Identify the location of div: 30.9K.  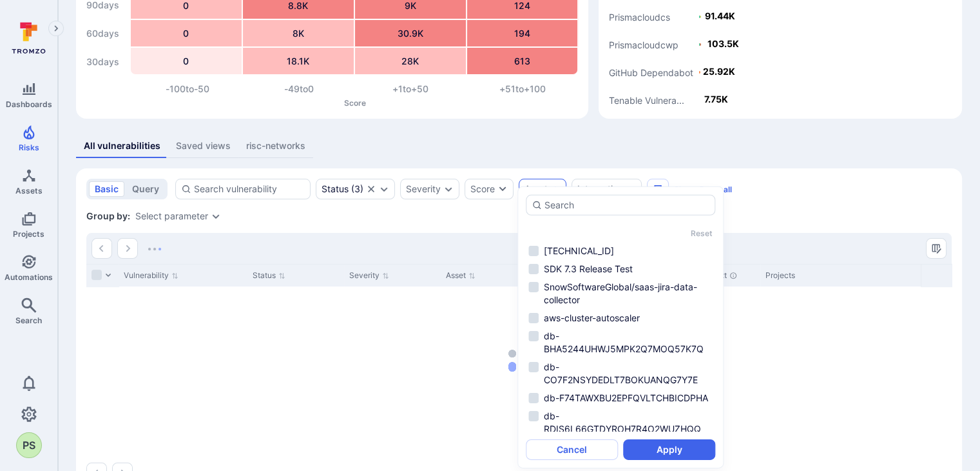
(410, 33).